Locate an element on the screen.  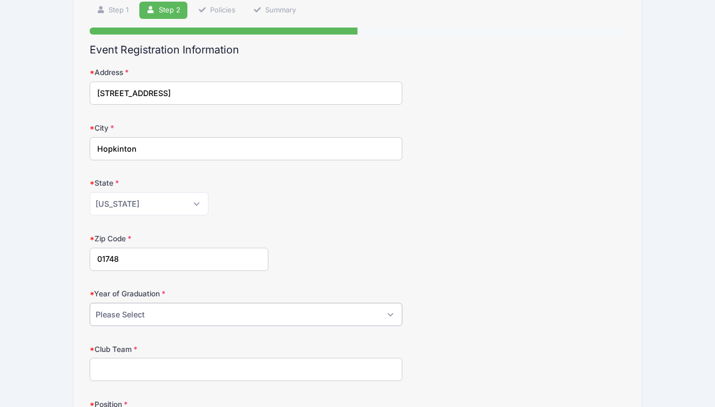
input: xxxxx is located at coordinates (179, 259).